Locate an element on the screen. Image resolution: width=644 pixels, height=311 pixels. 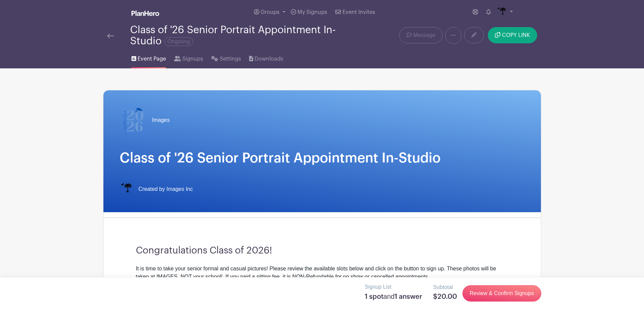
span: Event Page is located at coordinates (152, 59).